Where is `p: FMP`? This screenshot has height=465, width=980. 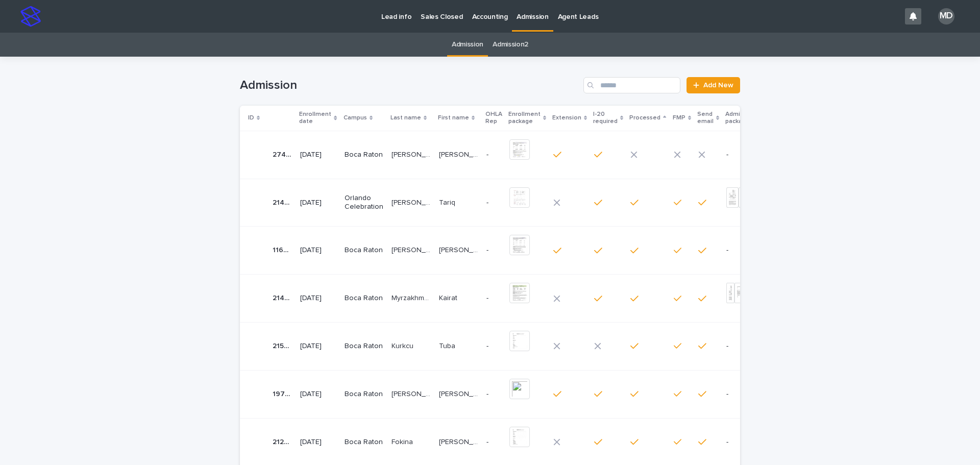
p: FMP is located at coordinates (679, 118).